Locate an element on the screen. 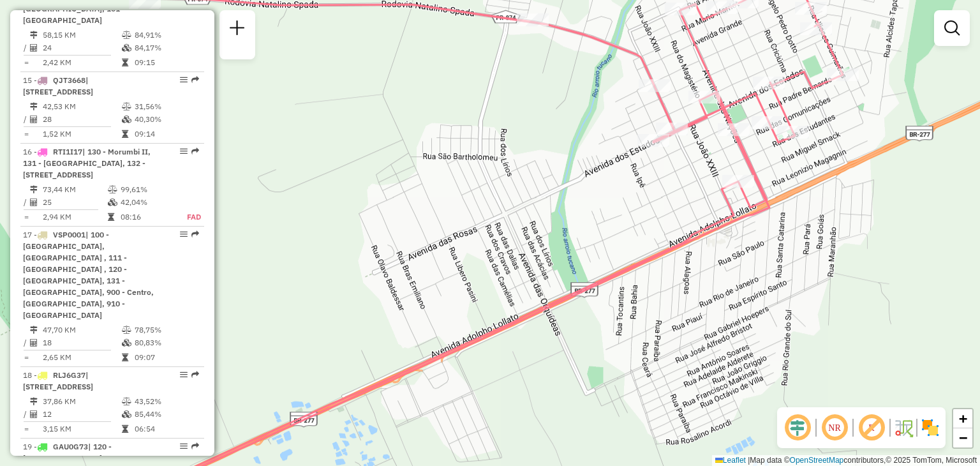  td: 12 is located at coordinates (81, 415).